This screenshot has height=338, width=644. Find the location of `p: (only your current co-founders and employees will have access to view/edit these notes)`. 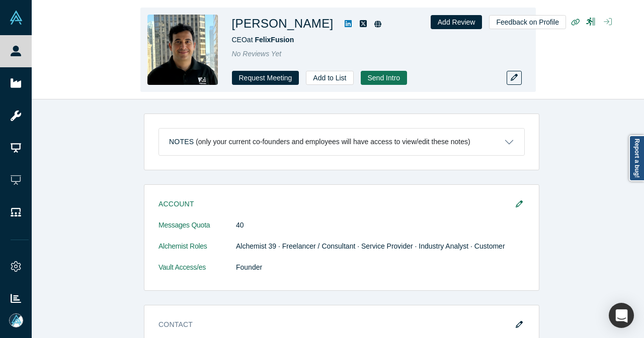

p: (only your current co-founders and employees will have access to view/edit these notes) is located at coordinates (333, 142).